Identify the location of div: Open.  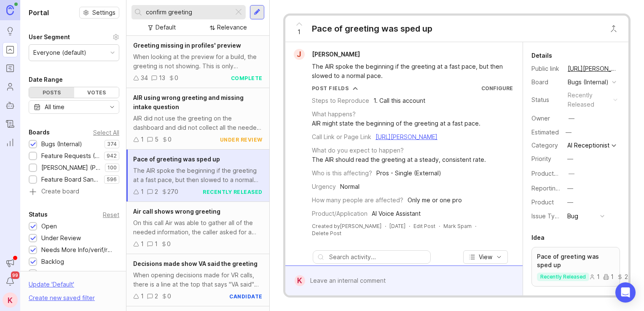
(49, 226).